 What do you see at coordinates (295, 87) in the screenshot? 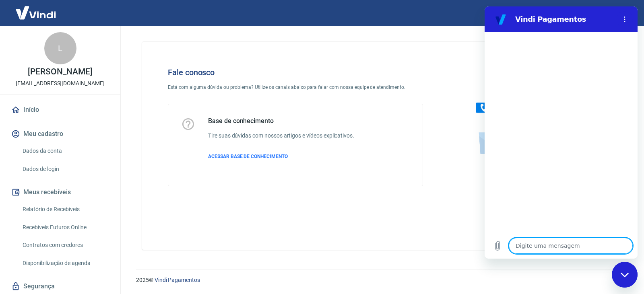
I see `p: Está com alguma dúvida ou problema? Utilize os canais abaixo para falar com nossa equipe de atend...` at bounding box center [295, 87].